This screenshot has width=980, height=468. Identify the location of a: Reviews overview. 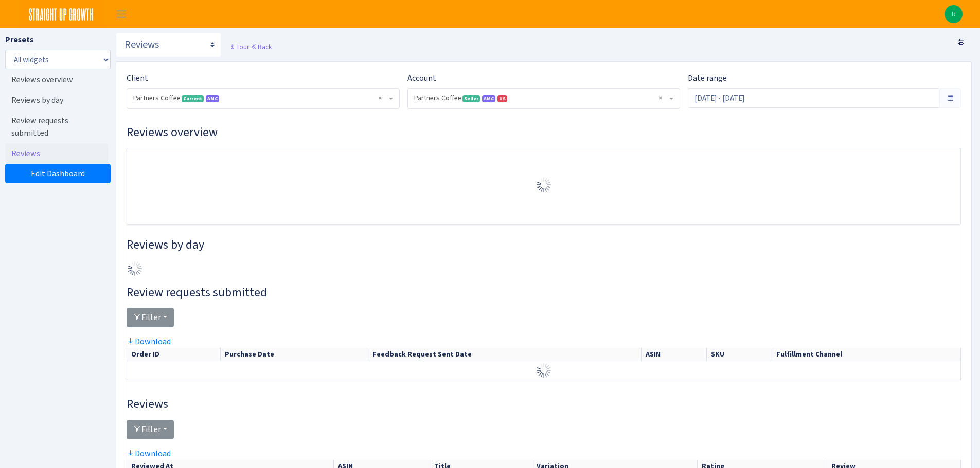
(57, 80).